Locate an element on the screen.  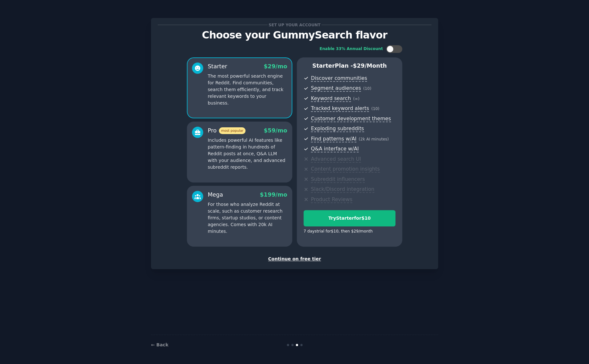
div: 7 days trial for $10 , then $ 29 /month is located at coordinates (338, 232).